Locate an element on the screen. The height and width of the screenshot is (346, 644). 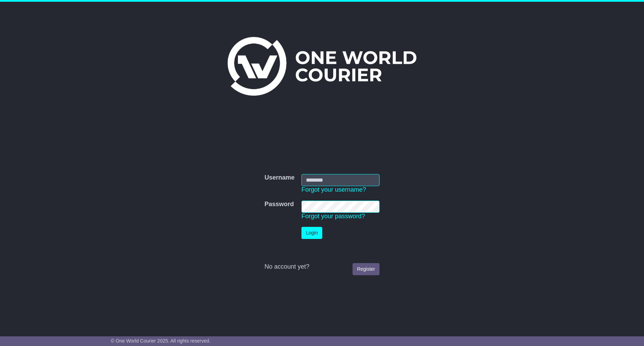
label: Password is located at coordinates (279, 204).